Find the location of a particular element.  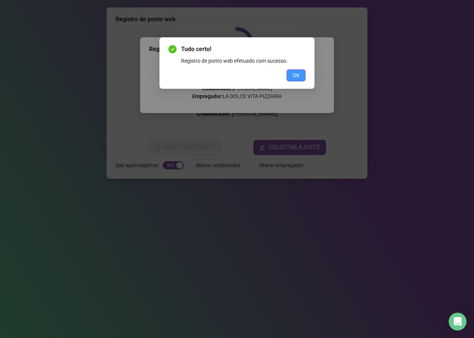

button: OK is located at coordinates (296, 75).